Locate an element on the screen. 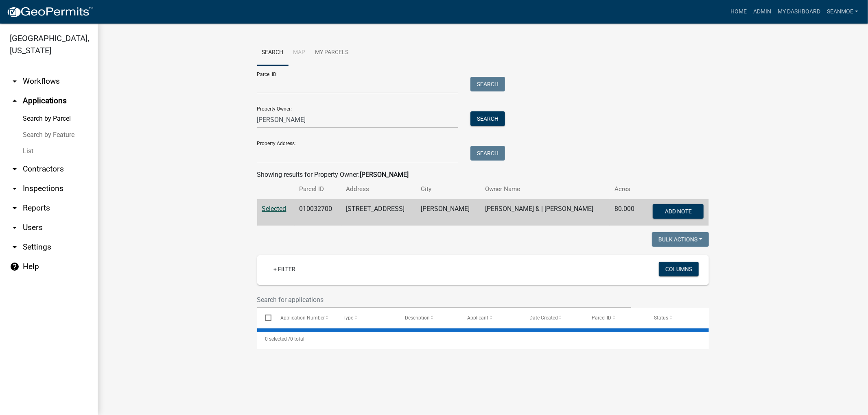 The height and width of the screenshot is (415, 868). a: SeanMoe is located at coordinates (843, 12).